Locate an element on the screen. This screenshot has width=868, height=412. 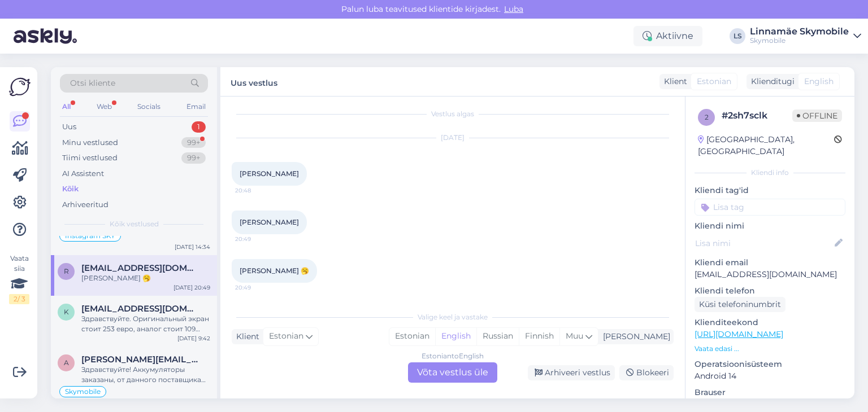
div: Здравствуйте! Аккумуляторы заказаны, от данного поставщика обычно ждать запчасти от 7 до 10 дней. is located at coordinates (146, 375).